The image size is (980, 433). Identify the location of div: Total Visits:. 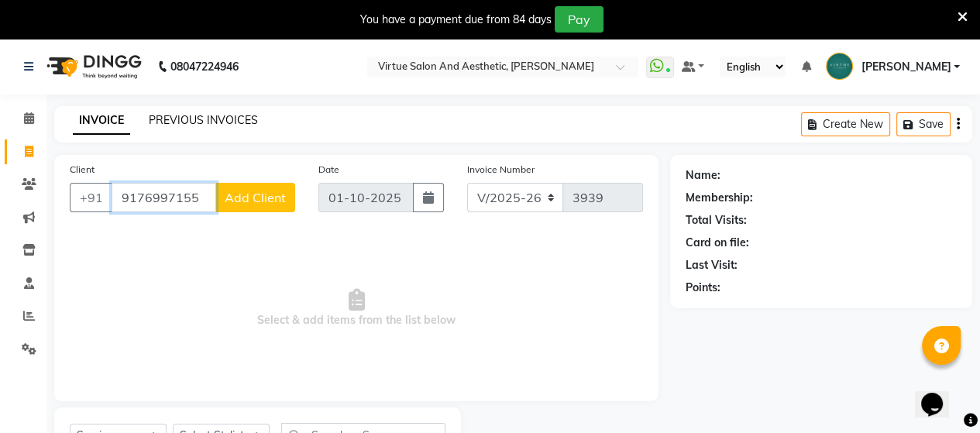
(716, 220).